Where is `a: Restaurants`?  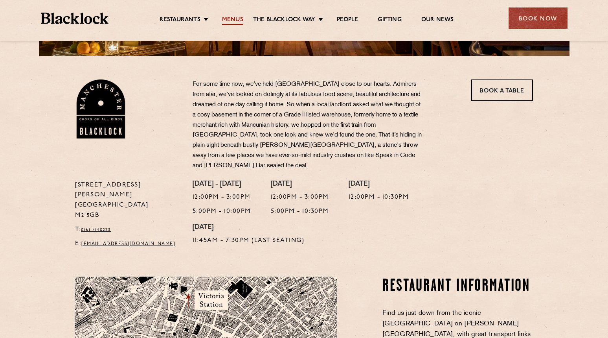 a: Restaurants is located at coordinates (180, 20).